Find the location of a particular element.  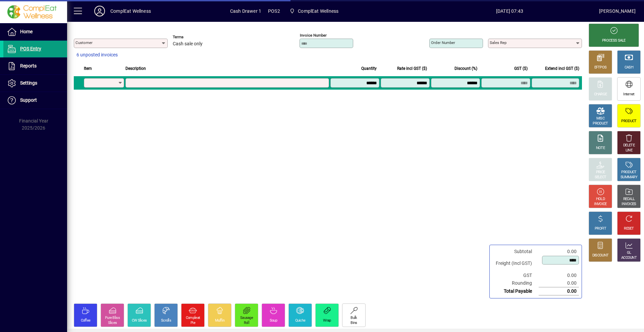

div: Scrolls is located at coordinates (166, 320).